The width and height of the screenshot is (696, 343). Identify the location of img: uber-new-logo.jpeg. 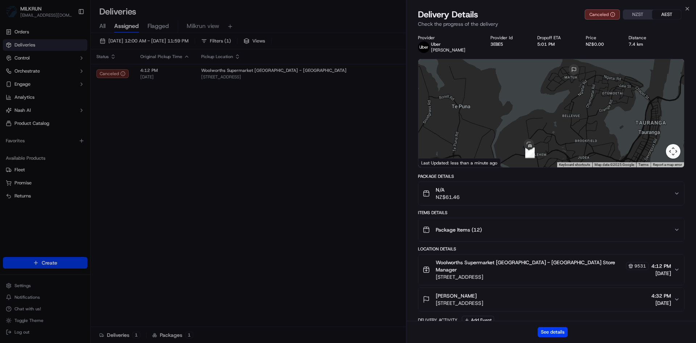
(424, 47).